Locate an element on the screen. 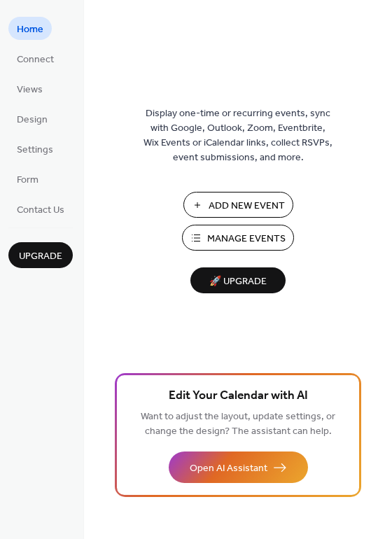 This screenshot has width=392, height=539. span: Contact Us is located at coordinates (40, 210).